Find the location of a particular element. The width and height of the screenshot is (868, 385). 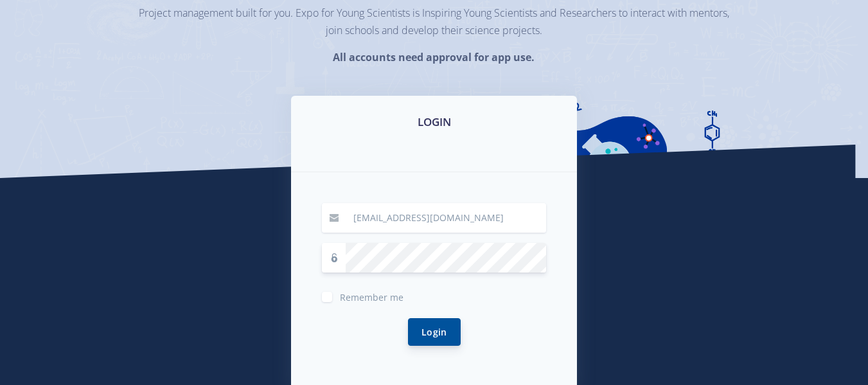

input: Email / User ID is located at coordinates (446, 218).